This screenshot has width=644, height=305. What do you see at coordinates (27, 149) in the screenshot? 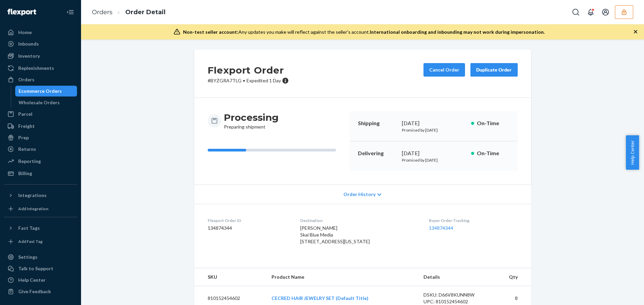
I see `div: Returns` at bounding box center [27, 149].